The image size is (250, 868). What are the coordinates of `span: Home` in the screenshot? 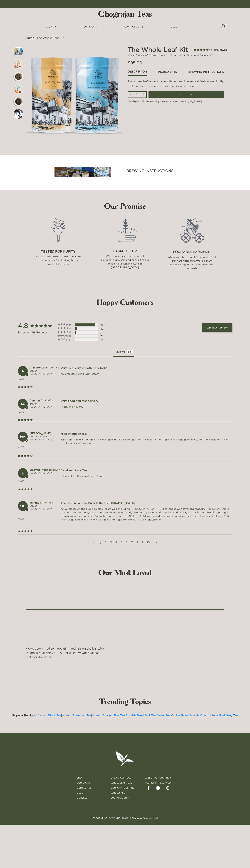 It's located at (30, 38).